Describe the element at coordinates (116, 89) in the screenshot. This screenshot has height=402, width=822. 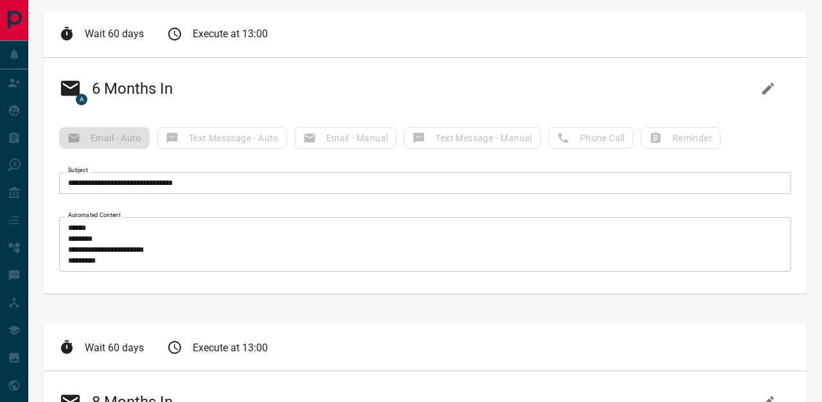
I see `h2: 6 Months In` at that location.